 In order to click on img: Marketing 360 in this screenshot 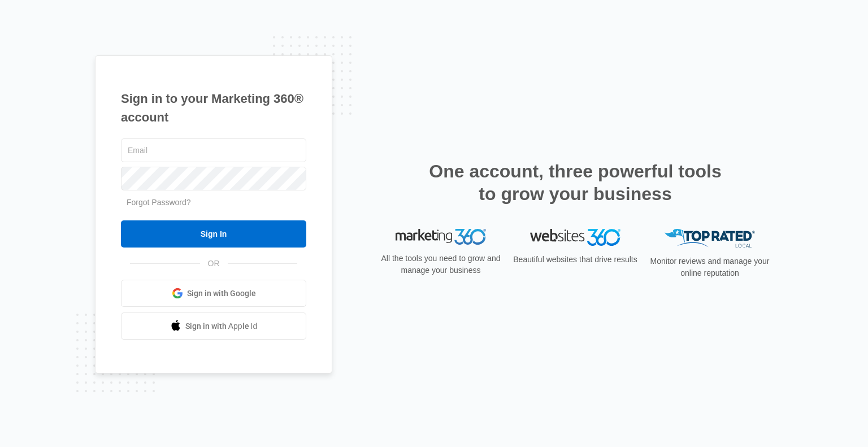, I will do `click(441, 237)`.